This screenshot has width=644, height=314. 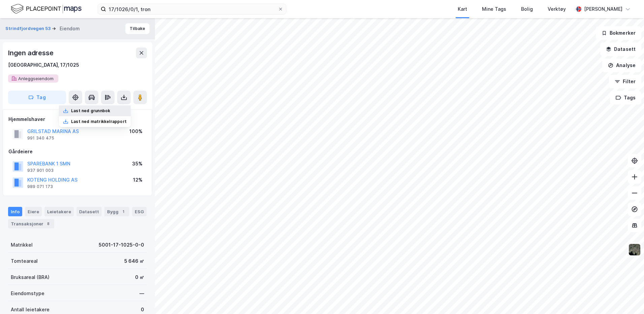 What do you see at coordinates (89, 211) in the screenshot?
I see `div: Datasett` at bounding box center [89, 211].